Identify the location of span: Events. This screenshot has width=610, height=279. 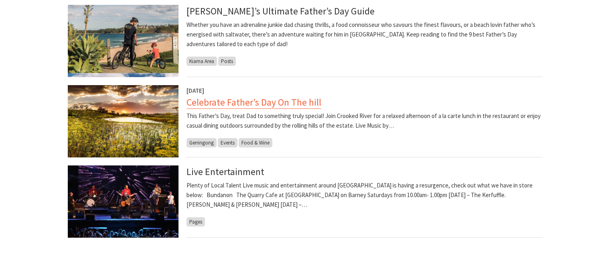
(227, 142).